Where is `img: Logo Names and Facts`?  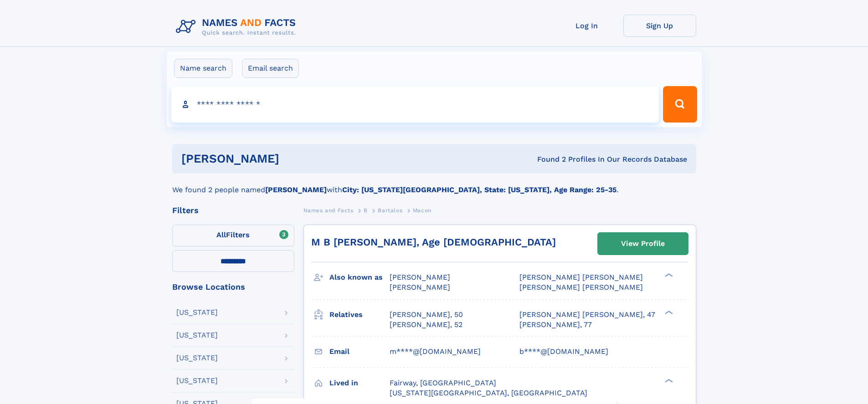
img: Logo Names and Facts is located at coordinates (238, 27).